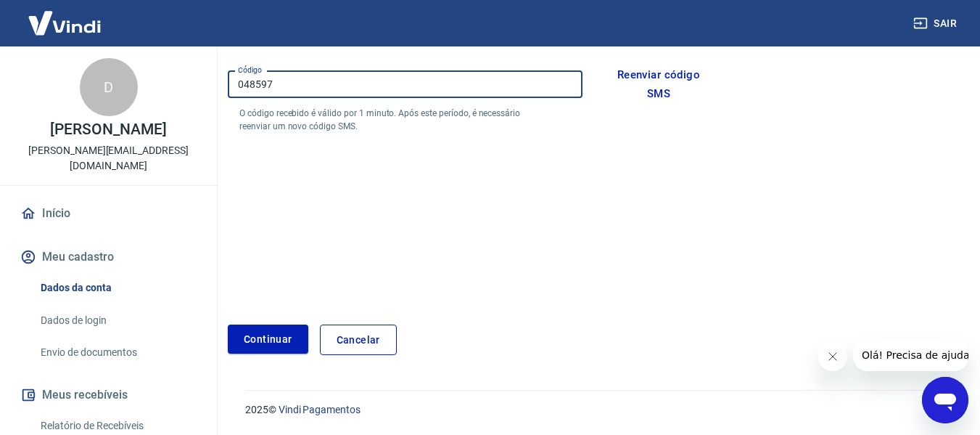 This screenshot has height=435, width=980. I want to click on a: Vindi Pagamentos, so click(319, 410).